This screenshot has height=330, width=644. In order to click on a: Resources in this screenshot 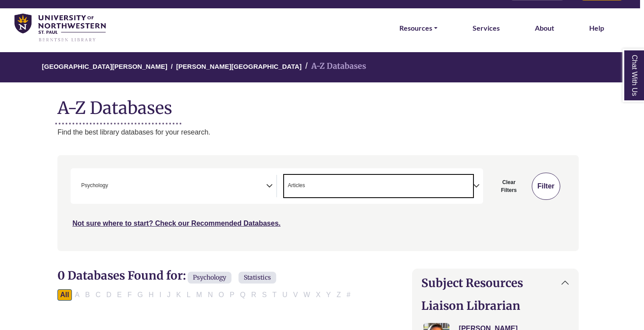, I will do `click(418, 28)`.